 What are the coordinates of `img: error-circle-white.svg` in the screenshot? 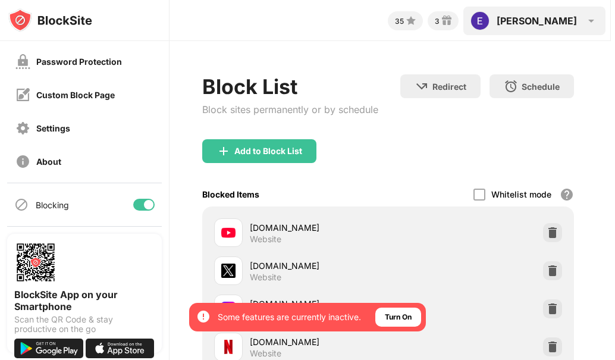 It's located at (203, 317).